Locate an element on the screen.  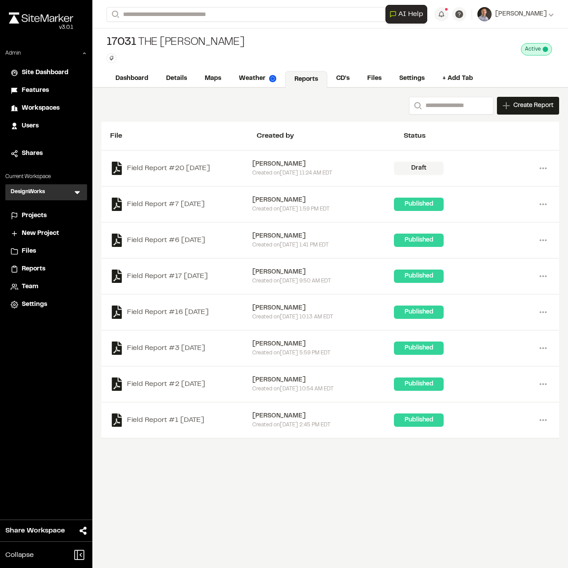
span: Features is located at coordinates (35, 91).